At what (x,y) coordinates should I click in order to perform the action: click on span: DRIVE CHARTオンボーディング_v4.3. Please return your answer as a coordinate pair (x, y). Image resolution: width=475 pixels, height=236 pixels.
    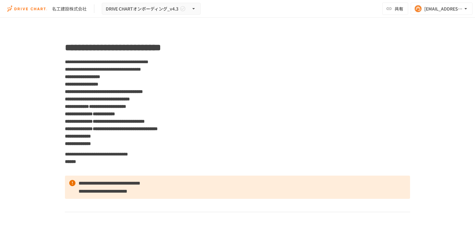
    Looking at the image, I should click on (142, 9).